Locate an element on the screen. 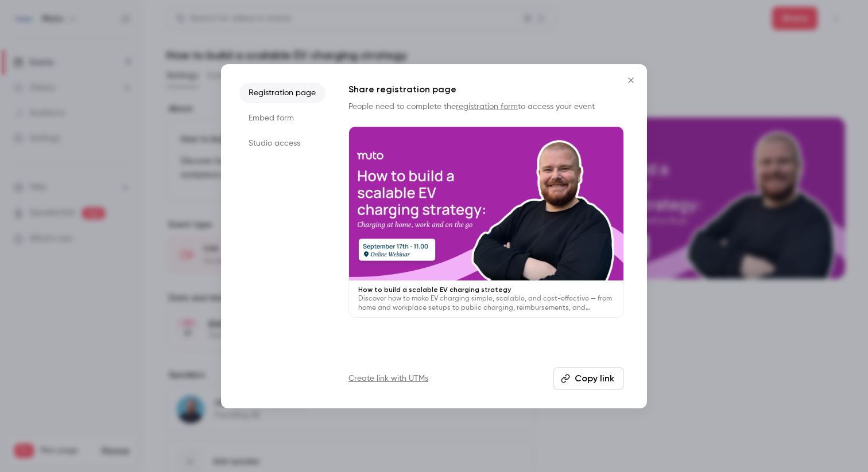  li: Embed form is located at coordinates (283, 118).